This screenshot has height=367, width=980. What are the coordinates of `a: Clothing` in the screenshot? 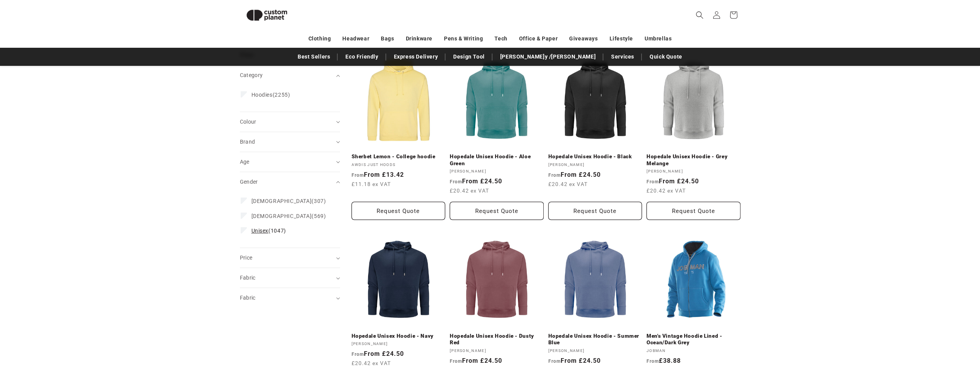 It's located at (319, 38).